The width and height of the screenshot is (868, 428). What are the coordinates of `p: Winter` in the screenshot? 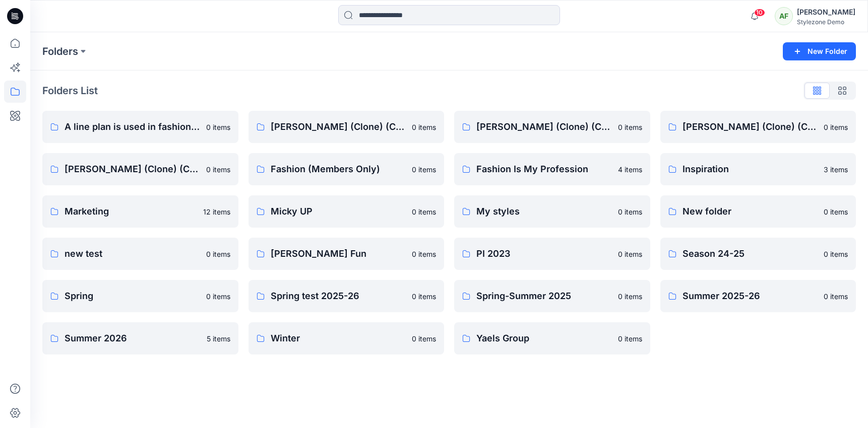 It's located at (338, 338).